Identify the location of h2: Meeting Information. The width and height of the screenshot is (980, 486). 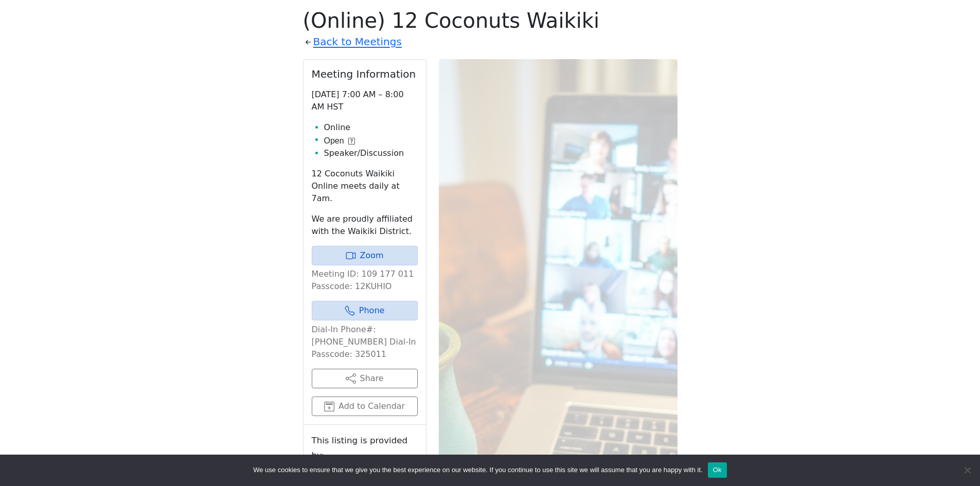
(365, 74).